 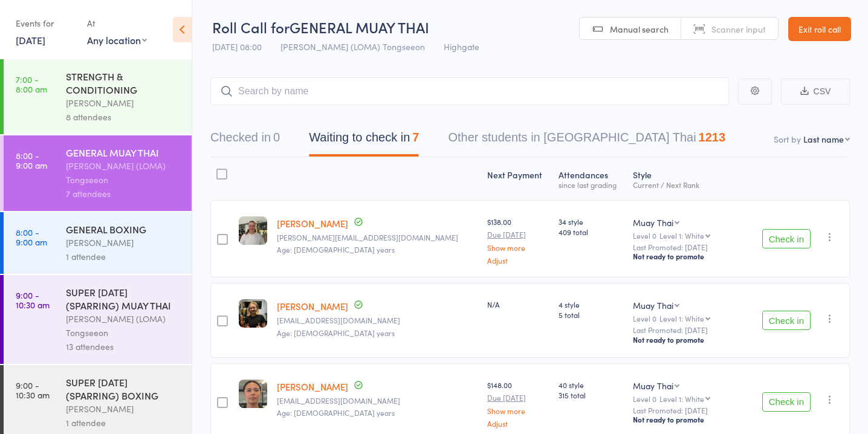 What do you see at coordinates (518, 304) in the screenshot?
I see `div: N/A` at bounding box center [518, 304].